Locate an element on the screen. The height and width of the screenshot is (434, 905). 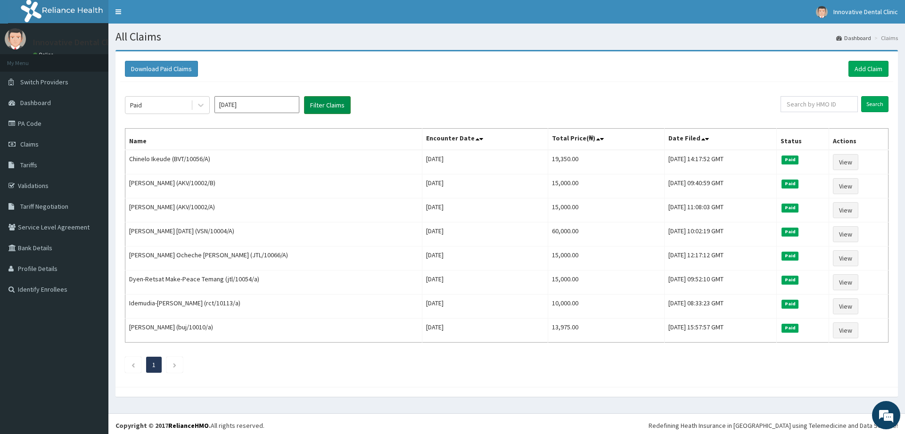
th: Status is located at coordinates (803, 140).